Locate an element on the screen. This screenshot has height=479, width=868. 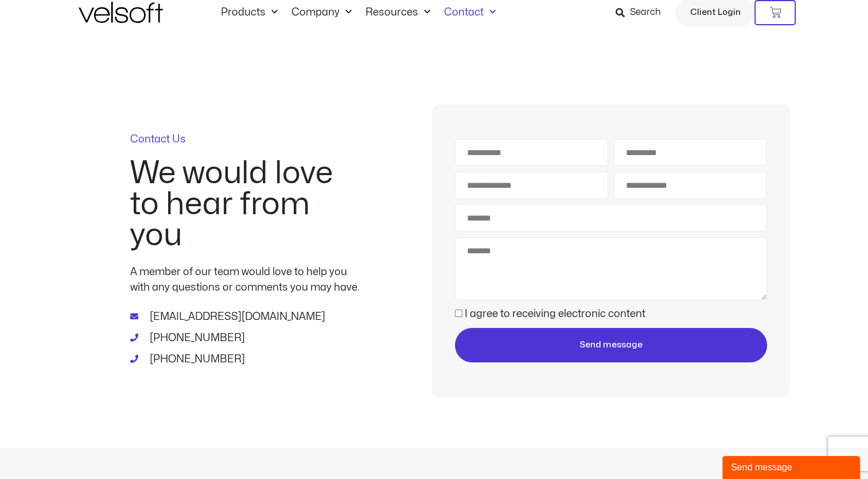
label: I agree to receiving electronic content is located at coordinates (555, 314).